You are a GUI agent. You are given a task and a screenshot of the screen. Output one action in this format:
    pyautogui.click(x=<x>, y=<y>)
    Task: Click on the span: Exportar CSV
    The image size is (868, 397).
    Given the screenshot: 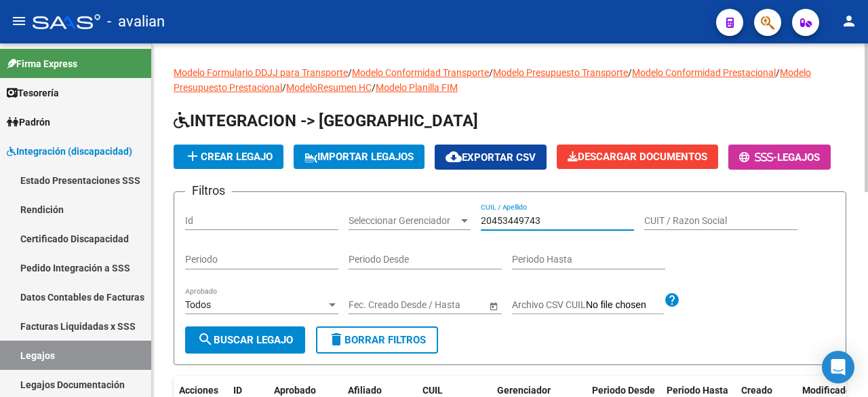 What is the action you would take?
    pyautogui.click(x=491, y=157)
    